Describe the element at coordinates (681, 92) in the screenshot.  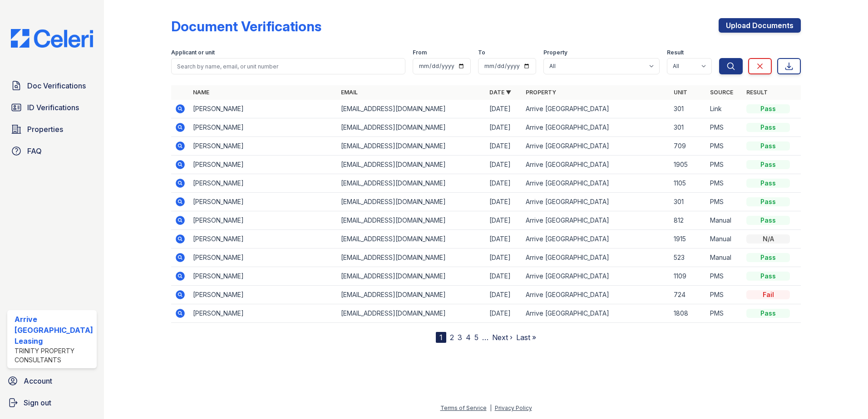
I see `a: Unit` at that location.